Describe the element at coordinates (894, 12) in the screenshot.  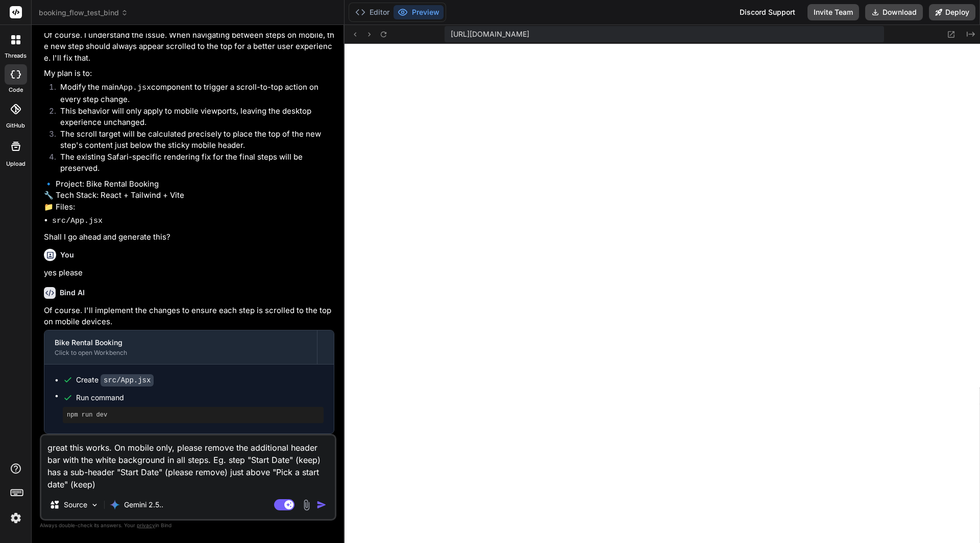
I see `button: Download` at that location.